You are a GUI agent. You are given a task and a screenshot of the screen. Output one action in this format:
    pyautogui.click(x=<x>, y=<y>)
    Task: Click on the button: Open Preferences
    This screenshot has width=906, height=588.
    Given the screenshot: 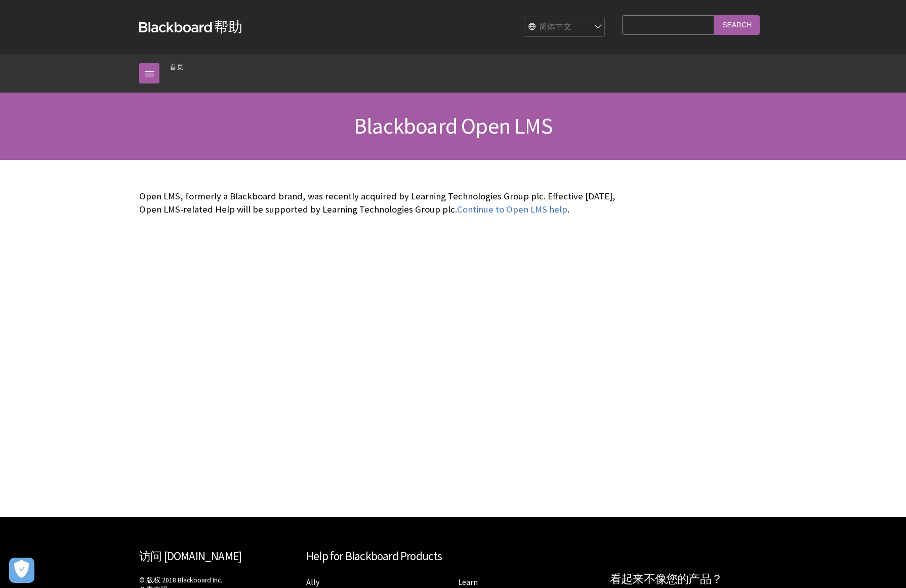 What is the action you would take?
    pyautogui.click(x=22, y=570)
    